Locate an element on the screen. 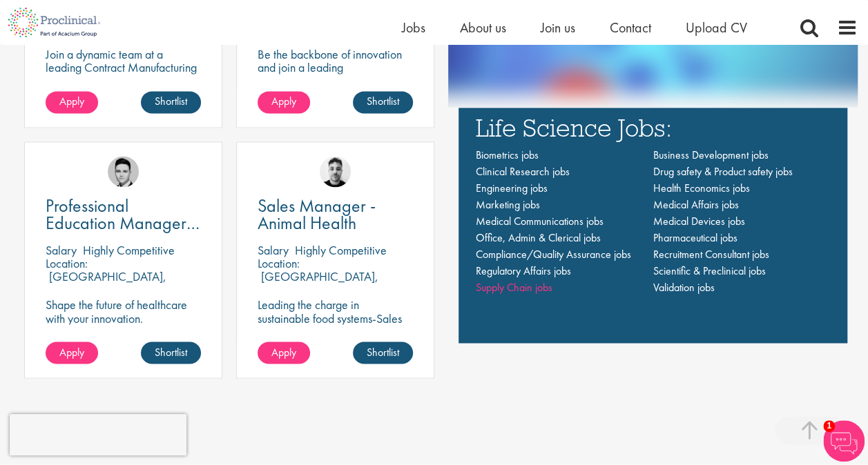 This screenshot has height=465, width=868. img: Chatbot is located at coordinates (843, 440).